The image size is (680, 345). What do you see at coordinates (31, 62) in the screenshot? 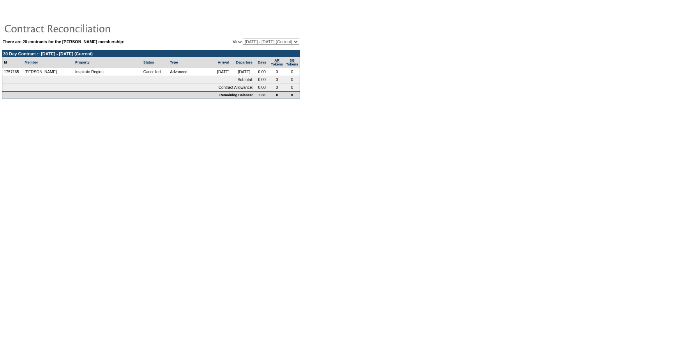
I see `a: Member` at bounding box center [31, 62].